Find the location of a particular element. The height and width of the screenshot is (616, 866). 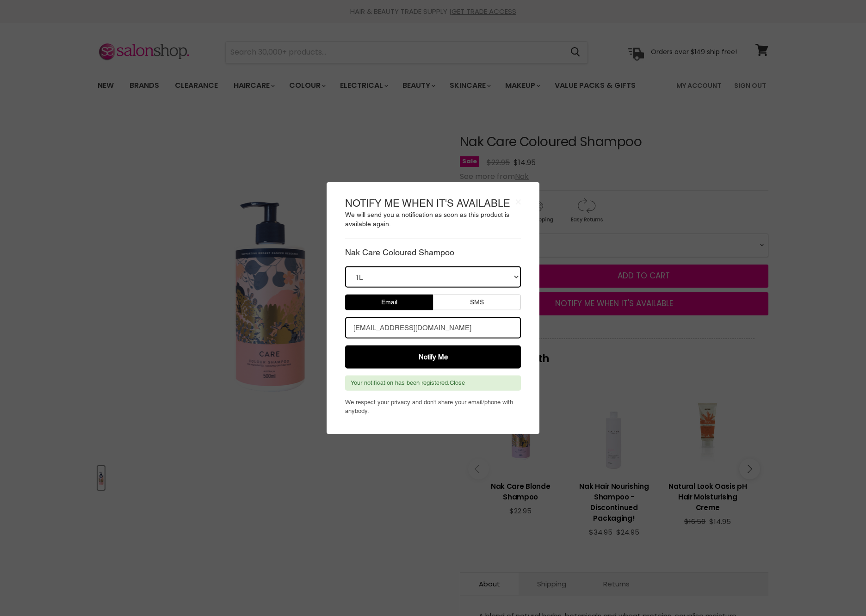

a: Close is located at coordinates (457, 383).